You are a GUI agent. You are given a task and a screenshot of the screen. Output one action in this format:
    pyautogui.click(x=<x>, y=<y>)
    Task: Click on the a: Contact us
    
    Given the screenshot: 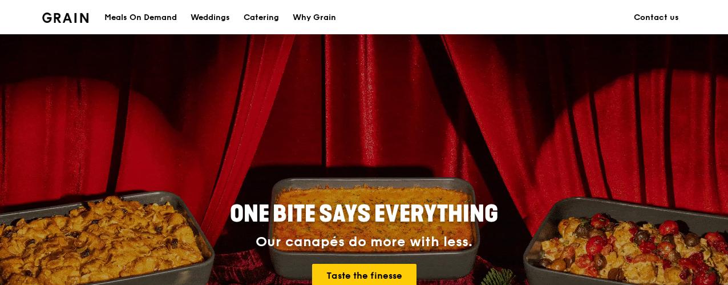 What is the action you would take?
    pyautogui.click(x=656, y=18)
    